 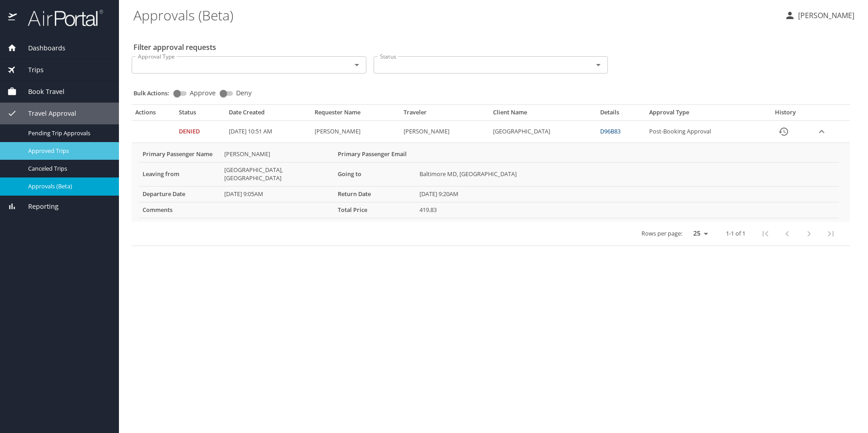 What do you see at coordinates (735, 233) in the screenshot?
I see `p: 1-1 of 1` at bounding box center [735, 233].